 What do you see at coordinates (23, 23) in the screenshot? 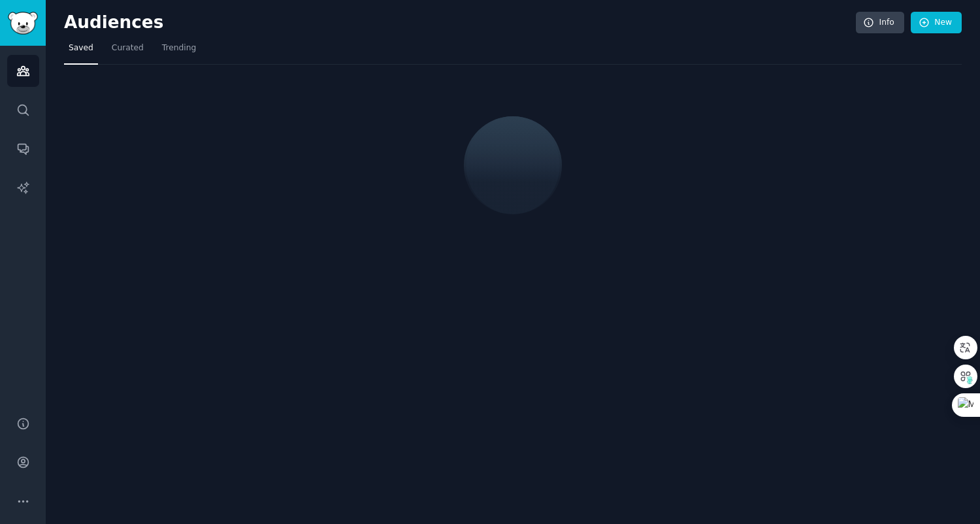
I see `img: GummySearch logo` at bounding box center [23, 23].